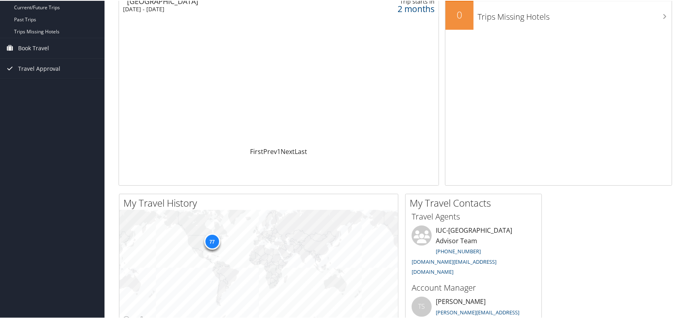 This screenshot has width=683, height=318. What do you see at coordinates (474, 216) in the screenshot?
I see `h3: Travel Agents` at bounding box center [474, 216].